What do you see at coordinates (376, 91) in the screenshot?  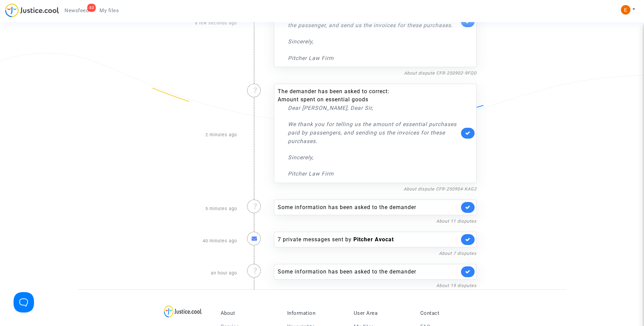 I see `span: to correct:` at bounding box center [376, 91].